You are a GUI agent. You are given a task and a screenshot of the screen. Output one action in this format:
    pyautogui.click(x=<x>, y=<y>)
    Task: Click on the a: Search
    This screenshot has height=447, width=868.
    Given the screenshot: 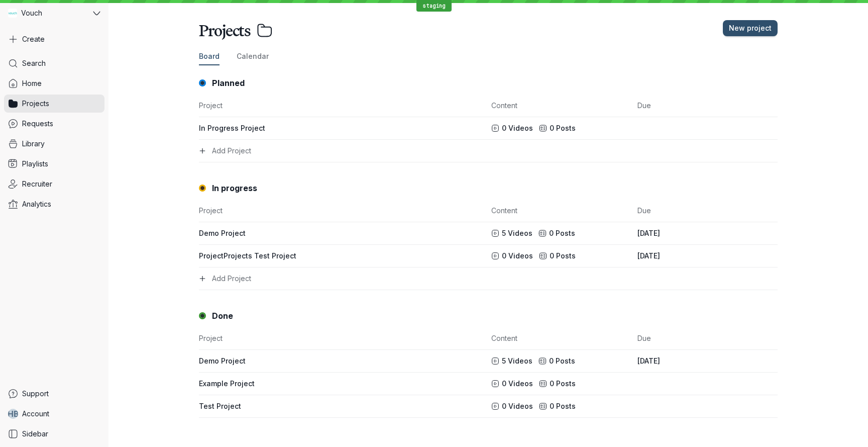 What is the action you would take?
    pyautogui.click(x=54, y=63)
    